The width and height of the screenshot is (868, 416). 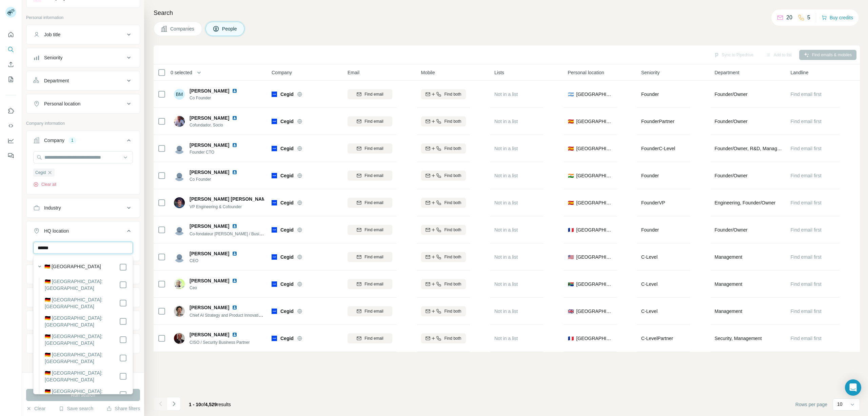 I want to click on span: CISO / Security Business Partner, so click(x=220, y=342).